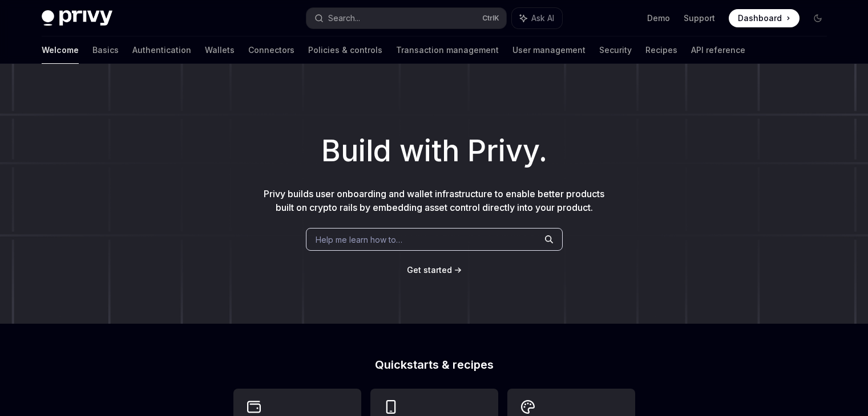 Image resolution: width=868 pixels, height=416 pixels. What do you see at coordinates (220, 50) in the screenshot?
I see `a: Wallets` at bounding box center [220, 50].